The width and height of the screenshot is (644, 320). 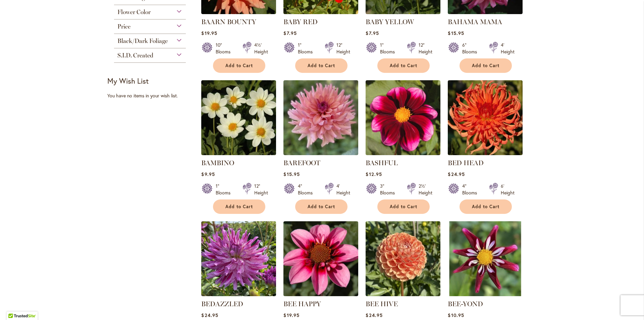 I want to click on span: $10.95, so click(x=456, y=315).